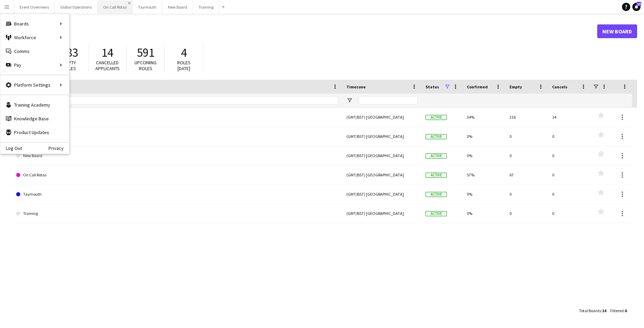  I want to click on button: On Call Rotas, so click(115, 7).